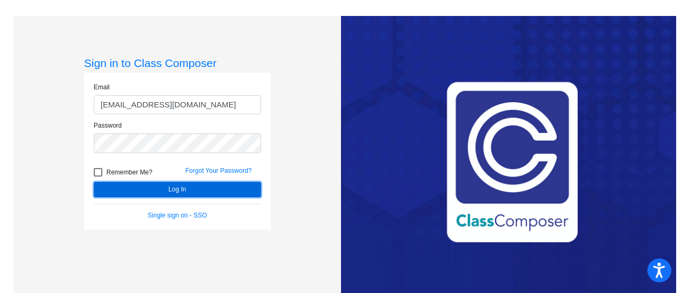 The image size is (682, 293). What do you see at coordinates (218, 171) in the screenshot?
I see `a: Forgot Your Password?` at bounding box center [218, 171].